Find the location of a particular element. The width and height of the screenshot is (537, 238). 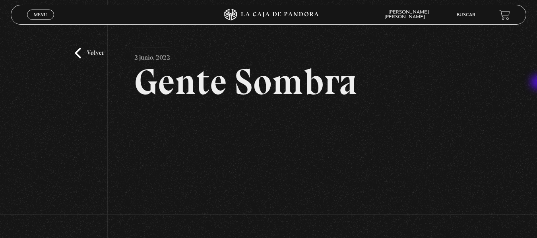

span: Menu is located at coordinates (40, 15).